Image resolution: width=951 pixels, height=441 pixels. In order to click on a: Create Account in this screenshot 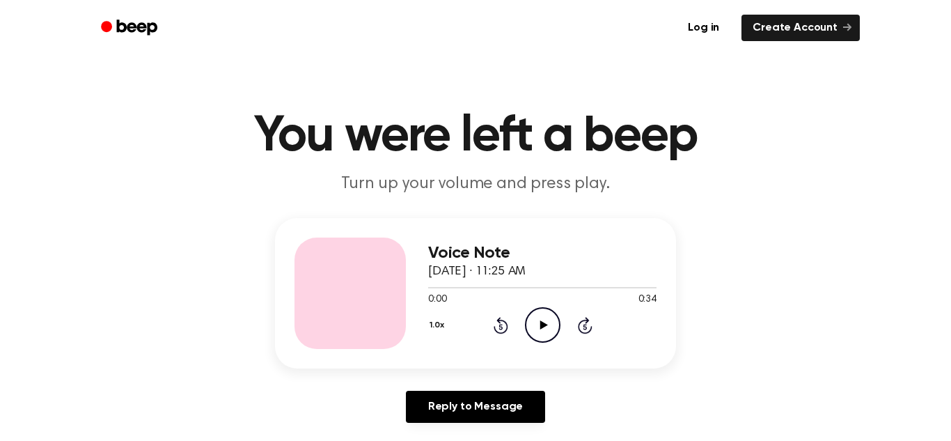, I will do `click(801, 28)`.